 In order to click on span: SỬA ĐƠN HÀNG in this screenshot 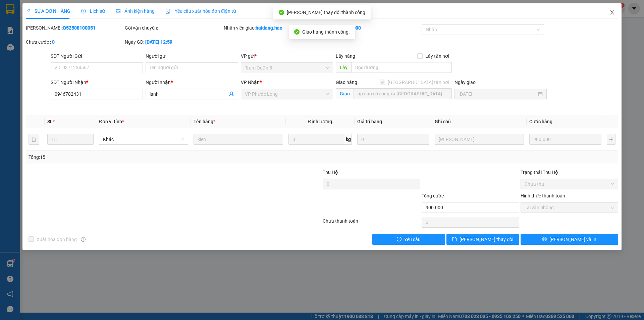, I will do `click(48, 11)`.